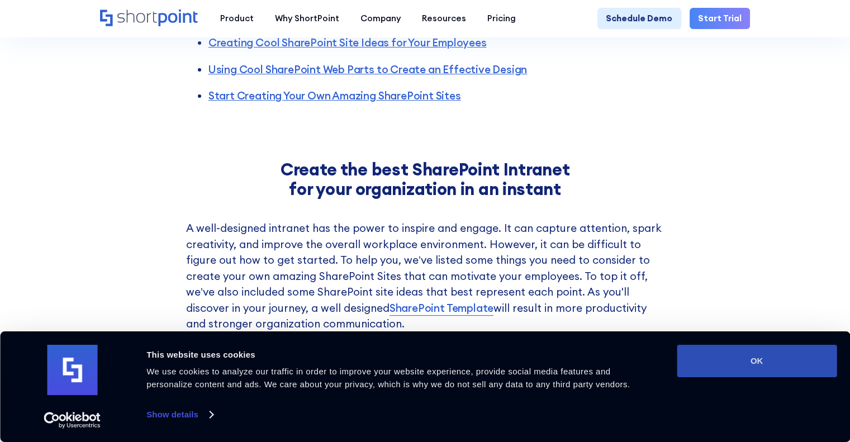 Image resolution: width=850 pixels, height=442 pixels. What do you see at coordinates (72, 420) in the screenshot?
I see `a: Usercentrics Cookiebot - opens in a new window` at bounding box center [72, 420].